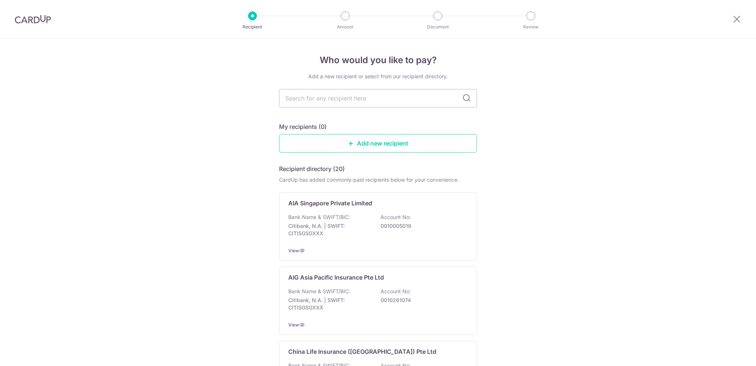 Image resolution: width=756 pixels, height=366 pixels. What do you see at coordinates (330, 203) in the screenshot?
I see `p: AIA Singapore Private Limited` at bounding box center [330, 203].